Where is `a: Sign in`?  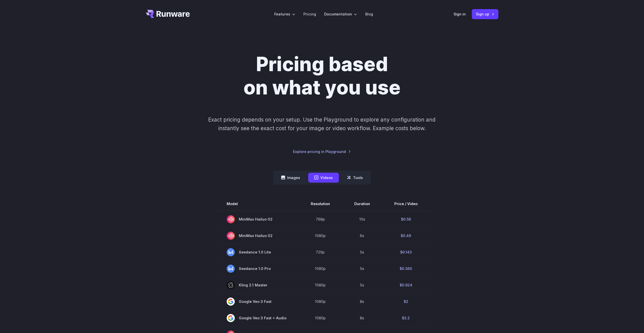
a: Sign in is located at coordinates (459, 14).